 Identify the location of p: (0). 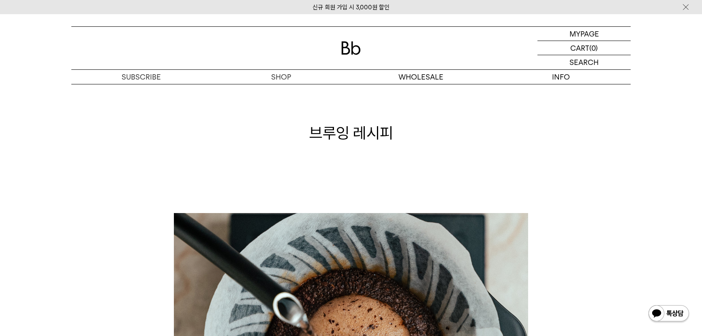
(594, 48).